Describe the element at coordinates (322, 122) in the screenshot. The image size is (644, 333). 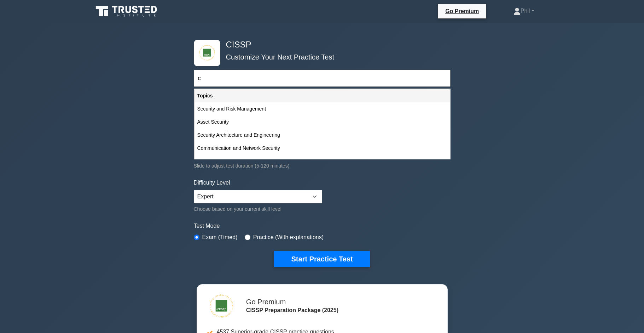
I see `div: Asset Security` at that location.